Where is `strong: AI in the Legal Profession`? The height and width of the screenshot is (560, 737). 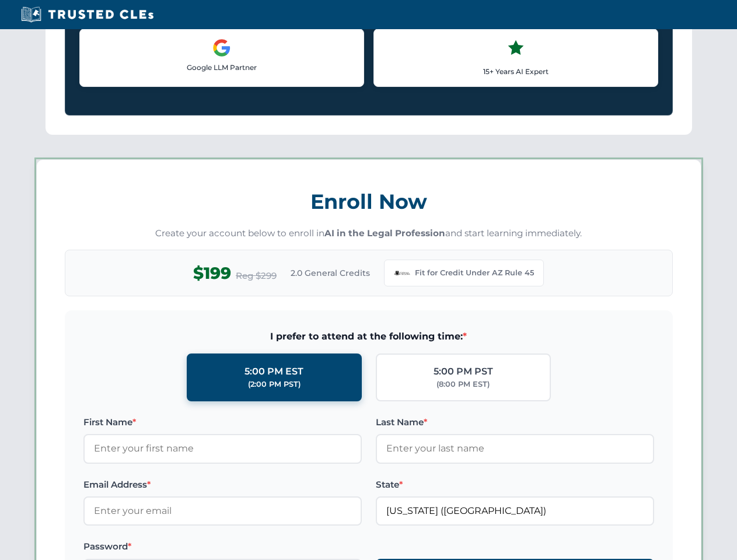
strong: AI in the Legal Profession is located at coordinates (384, 233).